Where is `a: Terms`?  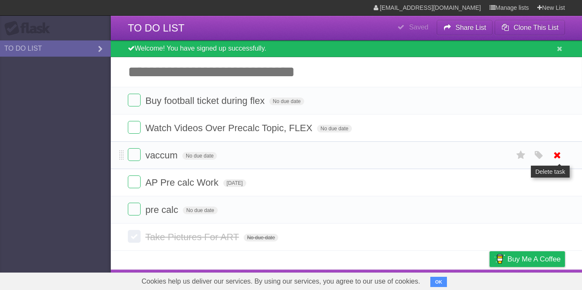 a: Terms is located at coordinates (459, 280).